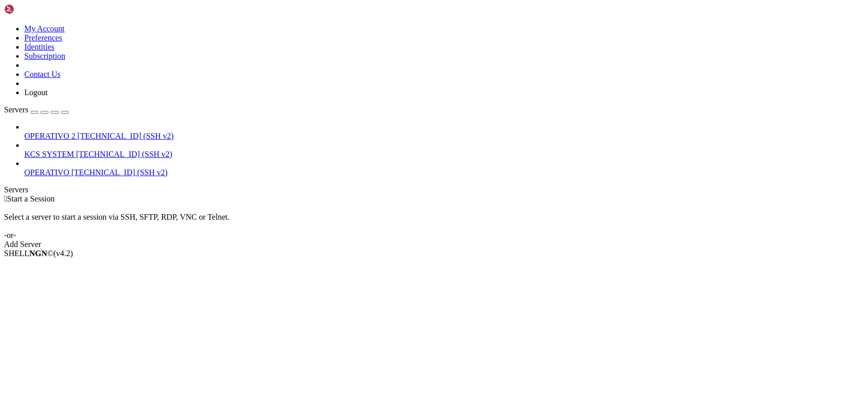  Describe the element at coordinates (45, 56) in the screenshot. I see `a: Subscription` at that location.